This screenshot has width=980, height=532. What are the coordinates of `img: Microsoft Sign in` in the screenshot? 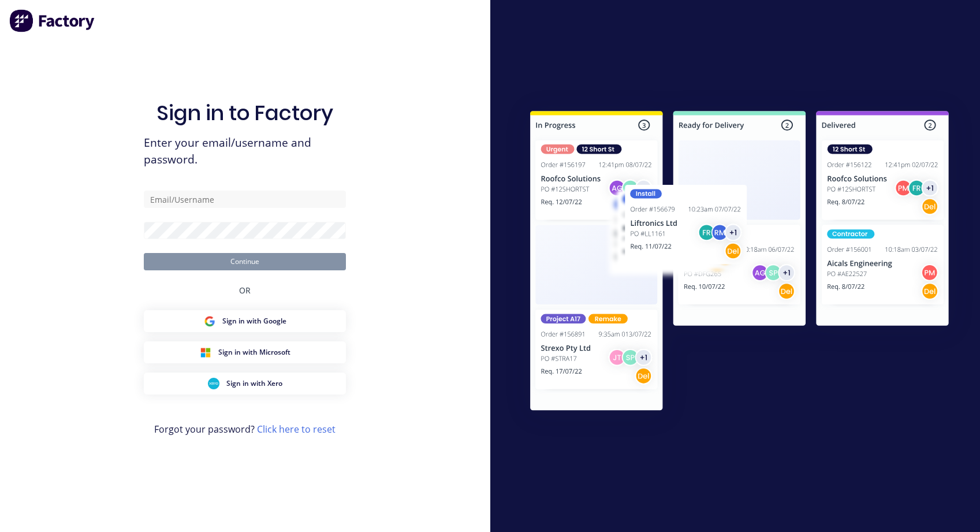 It's located at (206, 352).